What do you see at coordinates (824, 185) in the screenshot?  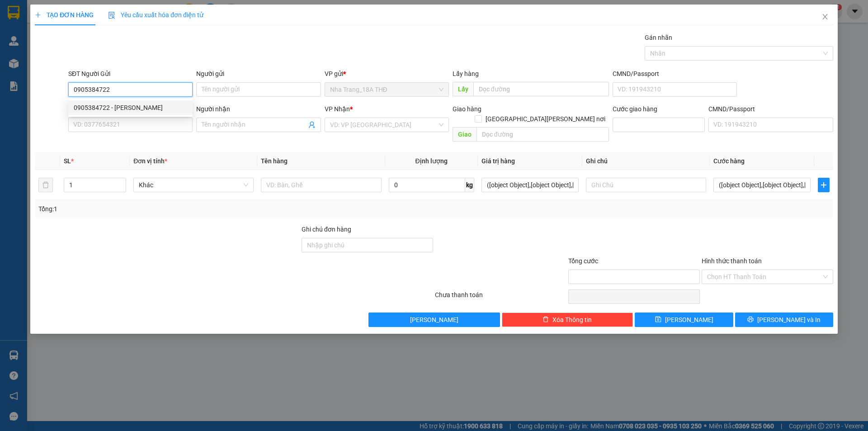 I see `button: plus` at bounding box center [824, 185].